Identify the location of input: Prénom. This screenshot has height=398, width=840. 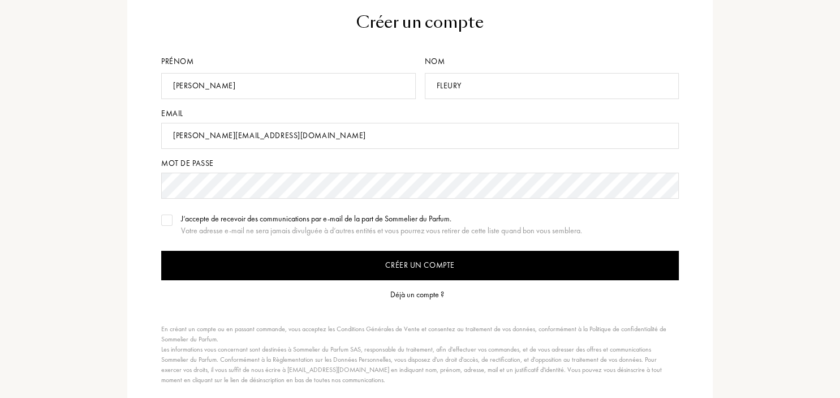
(288, 86).